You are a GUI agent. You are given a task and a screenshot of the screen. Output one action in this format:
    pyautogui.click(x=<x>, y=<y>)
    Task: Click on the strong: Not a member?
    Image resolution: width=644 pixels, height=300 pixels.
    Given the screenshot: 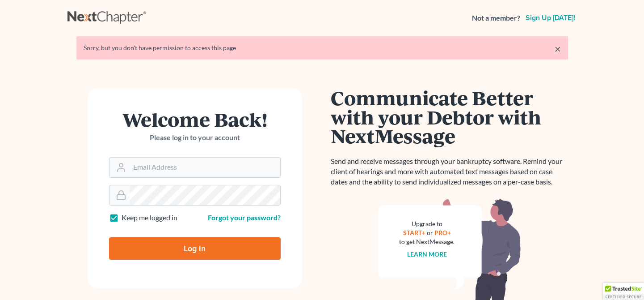 What is the action you would take?
    pyautogui.click(x=496, y=18)
    